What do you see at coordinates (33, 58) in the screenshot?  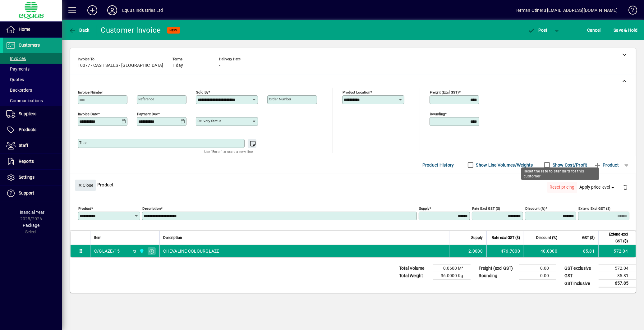 I see `a: Invoices` at bounding box center [33, 58].